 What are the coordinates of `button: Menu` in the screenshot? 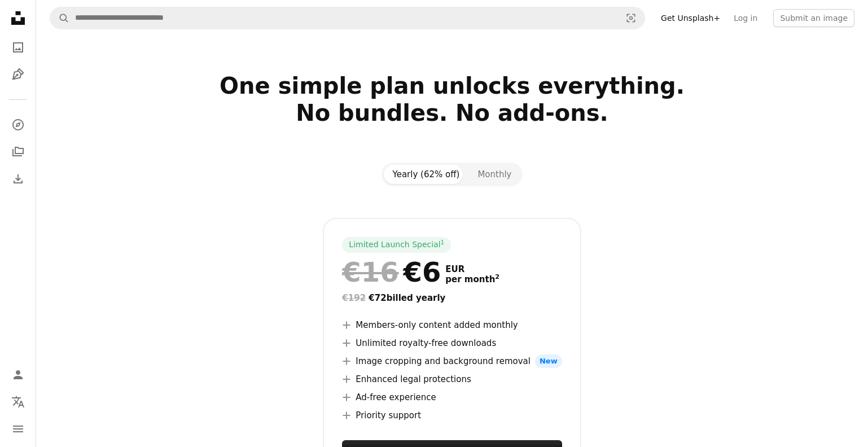 It's located at (18, 429).